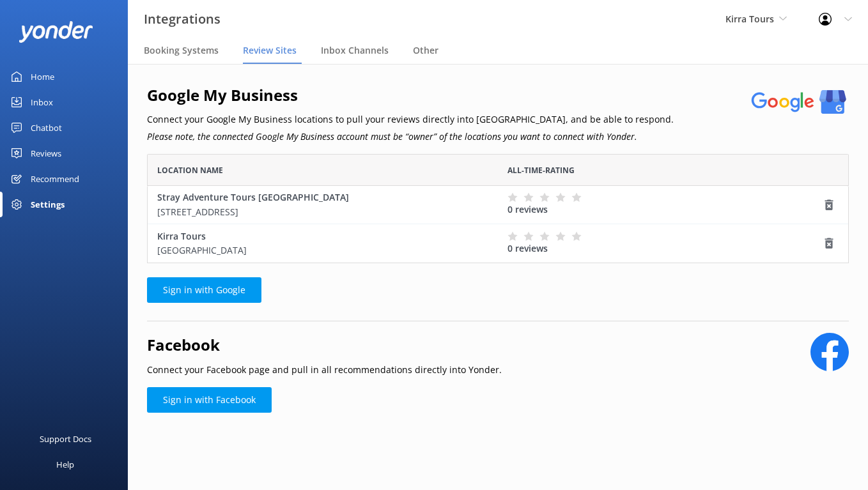 This screenshot has width=868, height=490. What do you see at coordinates (426, 50) in the screenshot?
I see `span: Other` at bounding box center [426, 50].